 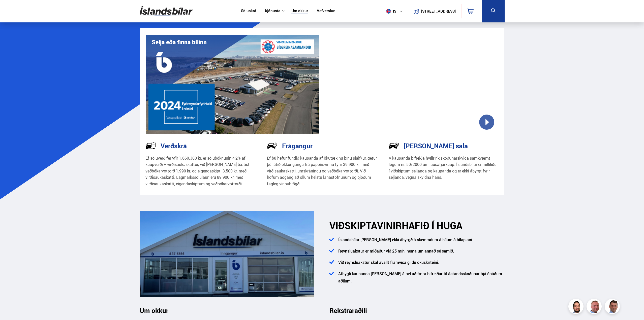 What do you see at coordinates (272, 146) in the screenshot?
I see `img: NP-R9RrMhXQFCiaa.svg` at bounding box center [272, 146].